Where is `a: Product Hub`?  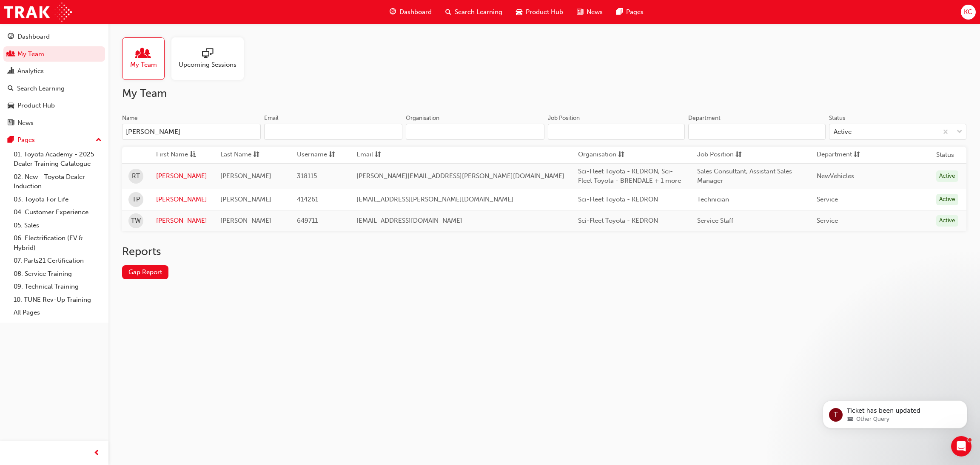 a: Product Hub is located at coordinates (54, 105).